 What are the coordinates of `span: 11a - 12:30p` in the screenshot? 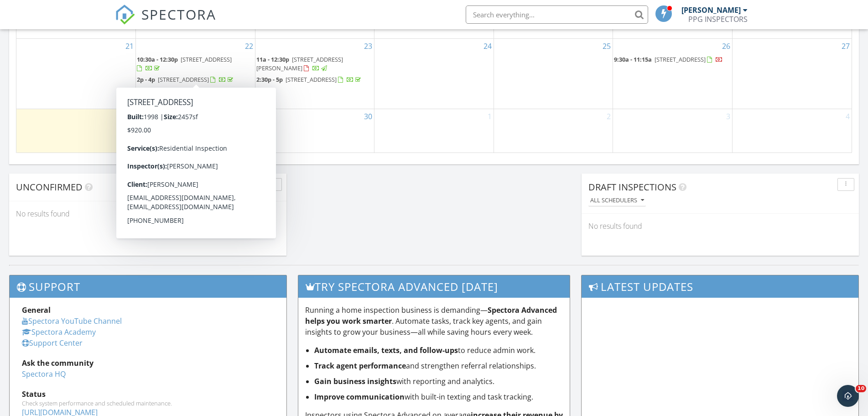 It's located at (273, 59).